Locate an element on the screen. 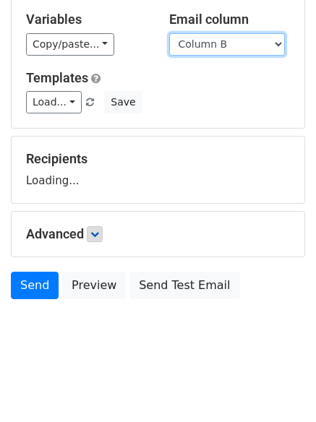 This screenshot has width=316, height=422. h5: Email column is located at coordinates (230, 19).